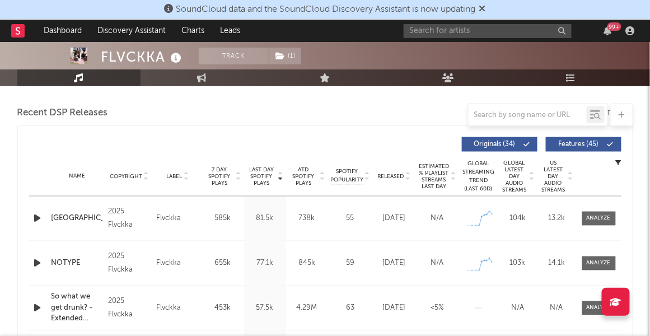 Image resolution: width=650 pixels, height=336 pixels. Describe the element at coordinates (126, 177) in the screenshot. I see `span: Copyright` at that location.